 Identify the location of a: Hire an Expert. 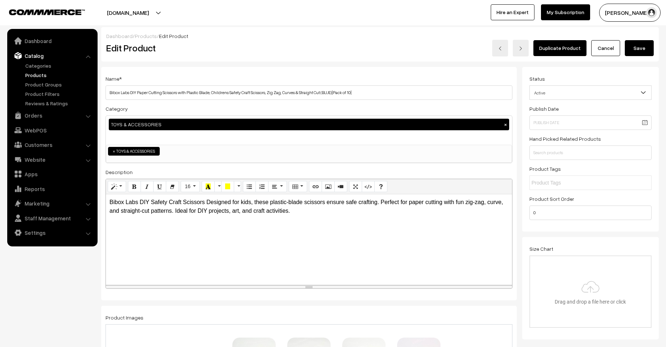
(513, 12).